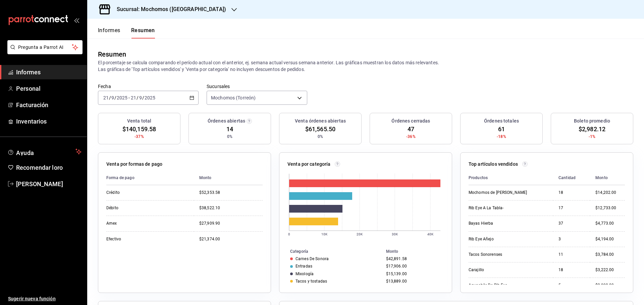 The height and width of the screenshot is (305, 644). I want to click on font: $38,522.10, so click(210, 208).